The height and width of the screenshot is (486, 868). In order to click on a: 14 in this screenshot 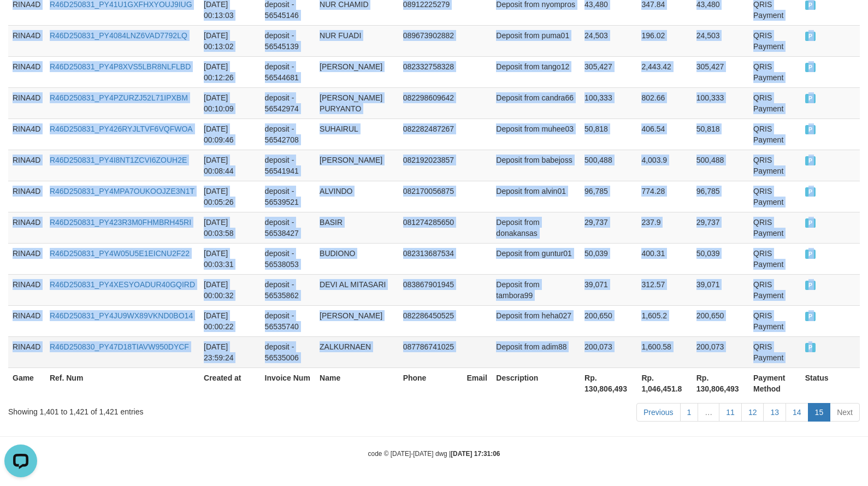, I will do `click(797, 412)`.